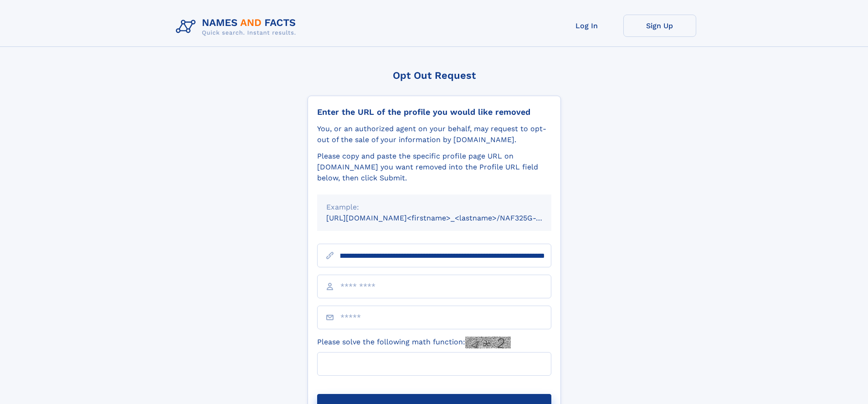 This screenshot has width=868, height=404. Describe the element at coordinates (414, 343) in the screenshot. I see `label: Please solve the following math function:` at that location.